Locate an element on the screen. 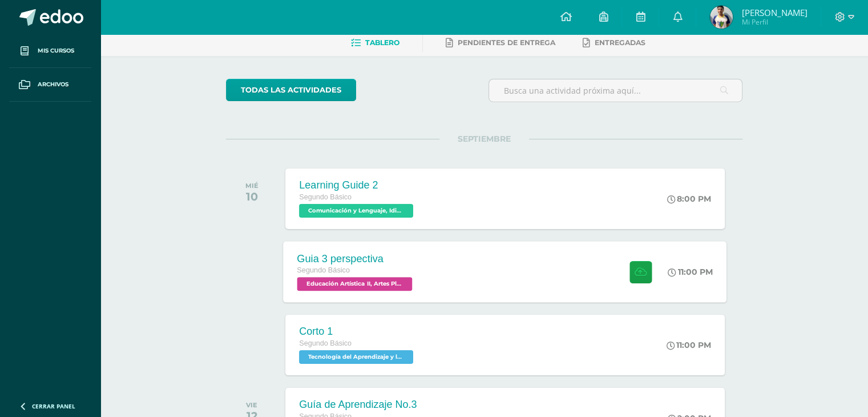 Image resolution: width=868 pixels, height=417 pixels. div: Guía de Aprendizaje No.3 is located at coordinates (358, 405).